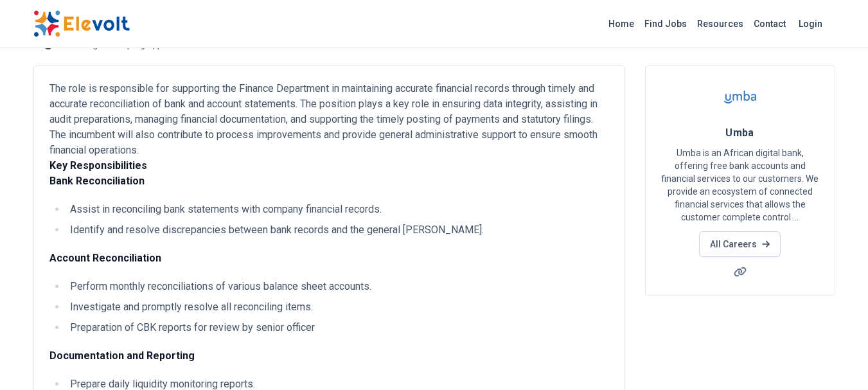 This screenshot has height=390, width=868. Describe the element at coordinates (740, 244) in the screenshot. I see `a: All Careers` at that location.